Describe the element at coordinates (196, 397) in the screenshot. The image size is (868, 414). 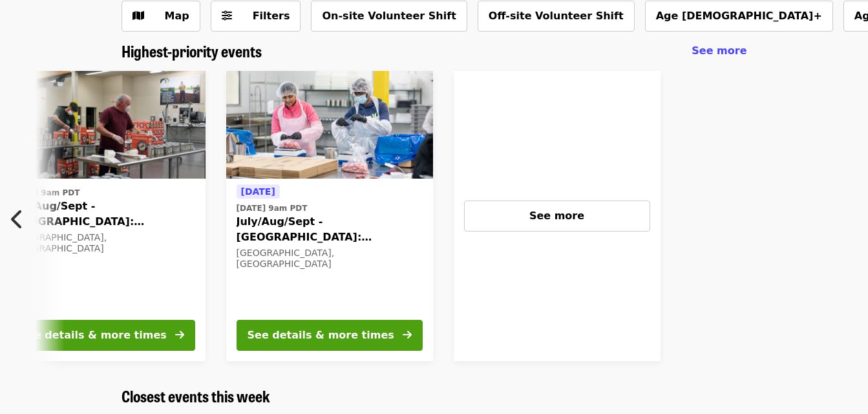
I see `a: Closest events this week` at that location.